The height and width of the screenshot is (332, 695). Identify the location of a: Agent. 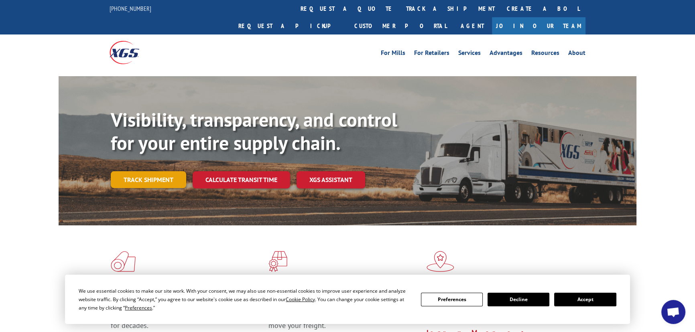
(472, 26).